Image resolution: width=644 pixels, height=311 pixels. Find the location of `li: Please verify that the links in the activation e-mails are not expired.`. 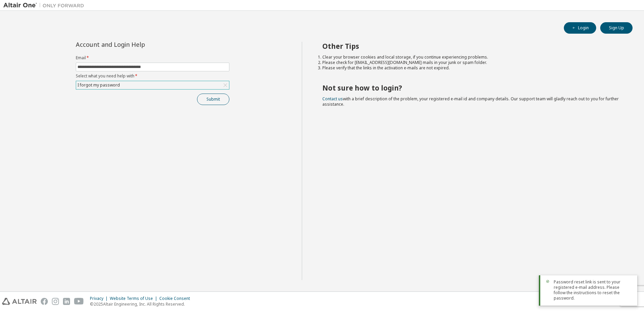

li: Please verify that the links in the activation e-mails are not expired. is located at coordinates (471, 68).